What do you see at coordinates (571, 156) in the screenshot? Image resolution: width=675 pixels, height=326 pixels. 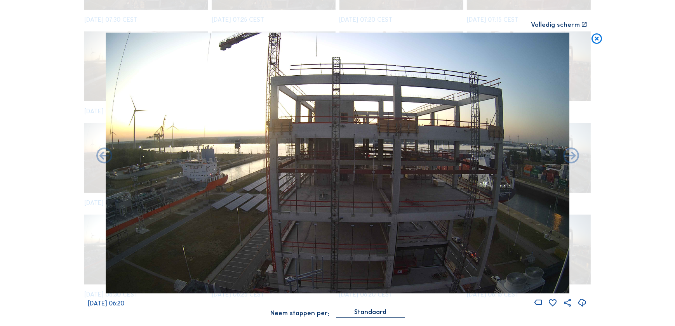 I see `i: Back` at bounding box center [571, 156].